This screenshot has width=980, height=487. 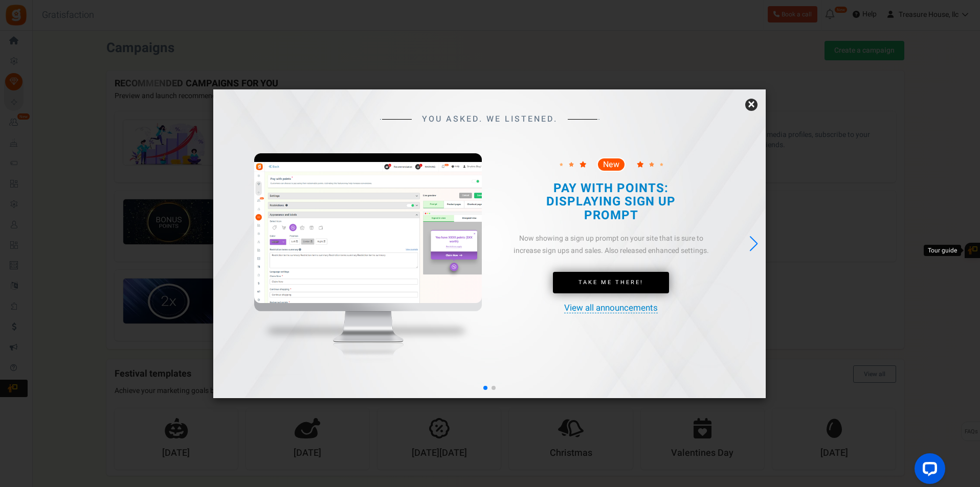 I want to click on div: Next slide, so click(x=754, y=244).